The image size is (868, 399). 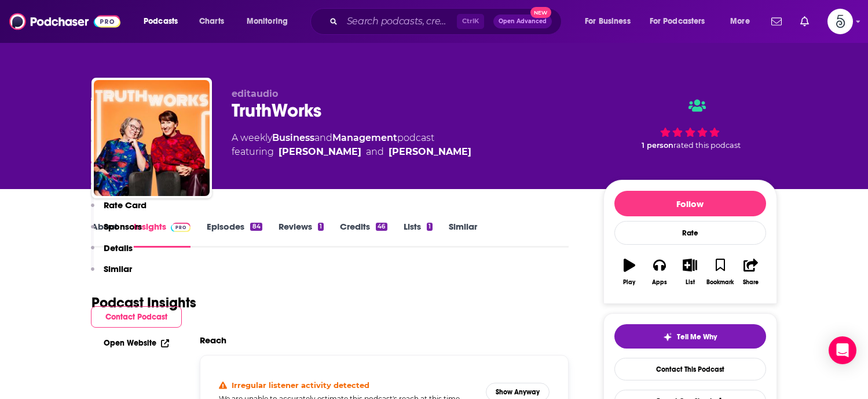 What do you see at coordinates (320, 152) in the screenshot?
I see `a: Jessica Neal` at bounding box center [320, 152].